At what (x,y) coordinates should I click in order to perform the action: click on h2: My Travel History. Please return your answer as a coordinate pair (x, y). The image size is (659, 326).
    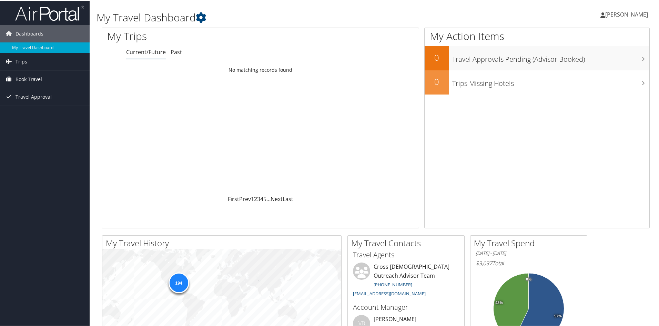
    Looking at the image, I should click on (223, 242).